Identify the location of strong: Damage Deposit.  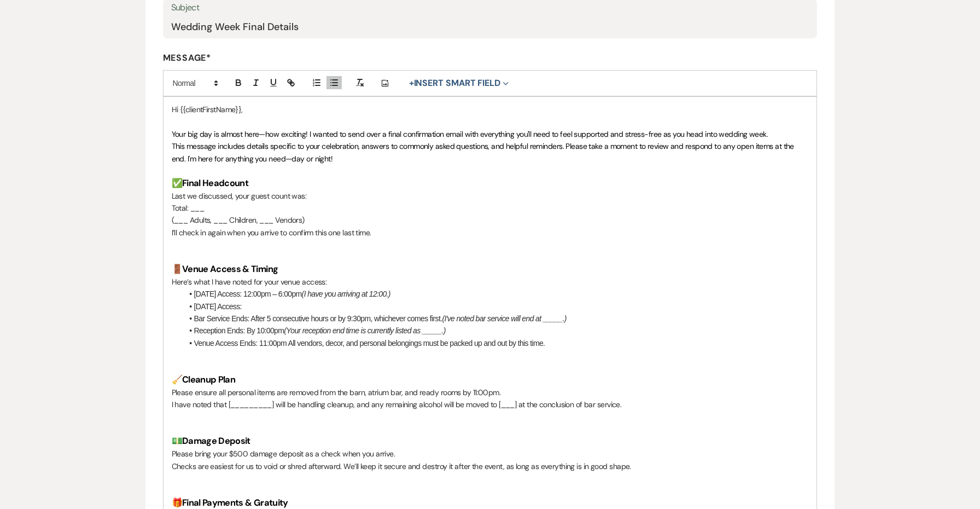
(216, 441).